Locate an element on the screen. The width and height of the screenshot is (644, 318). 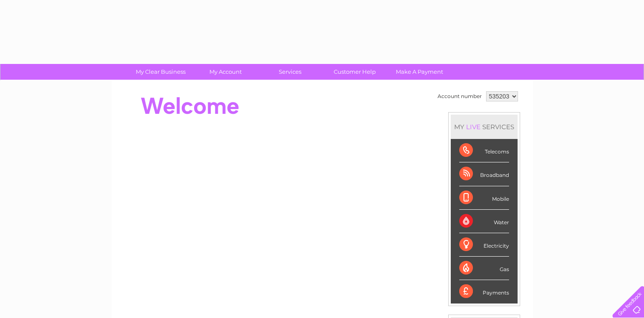
a: Make A Payment is located at coordinates (420, 72).